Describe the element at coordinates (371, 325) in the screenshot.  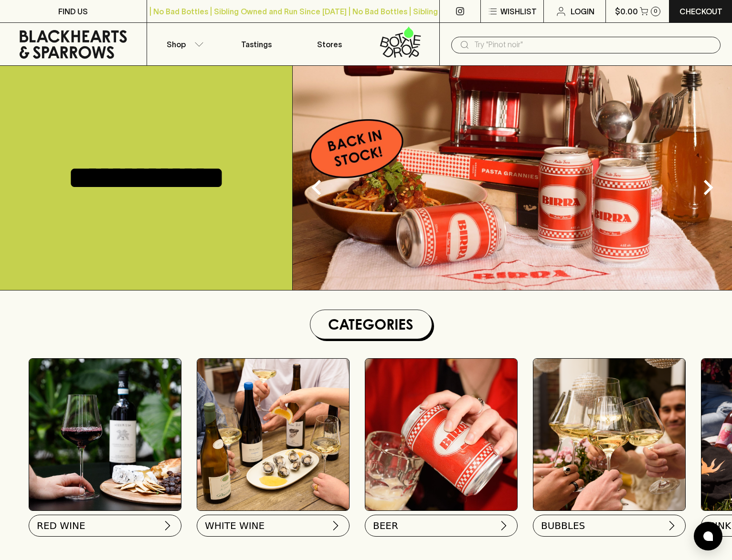
I see `h1: Categories` at that location.